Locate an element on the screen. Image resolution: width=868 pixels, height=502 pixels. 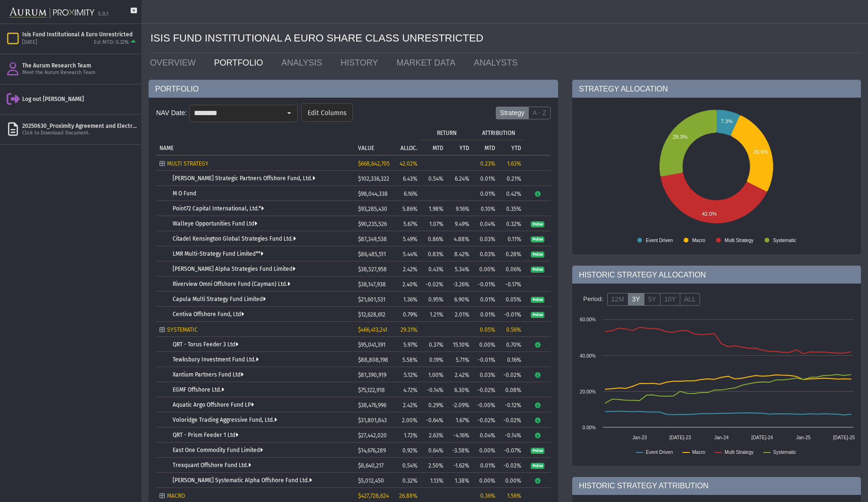
div: HISTORIC STRATEGY ALLOCATION is located at coordinates (717, 275).